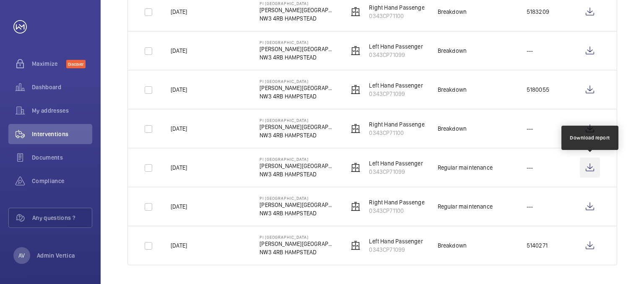  Describe the element at coordinates (538, 90) in the screenshot. I see `p: 5180055` at that location.